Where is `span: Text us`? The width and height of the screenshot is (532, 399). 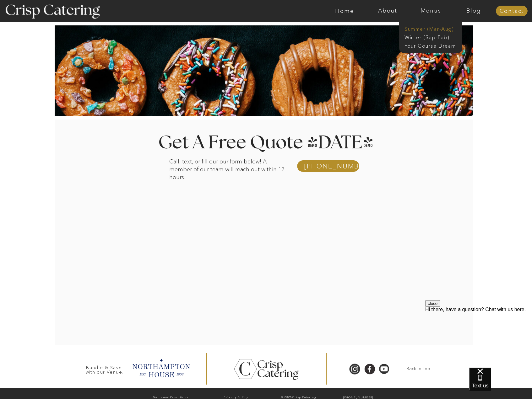 span: Text us is located at coordinates (11, 18).